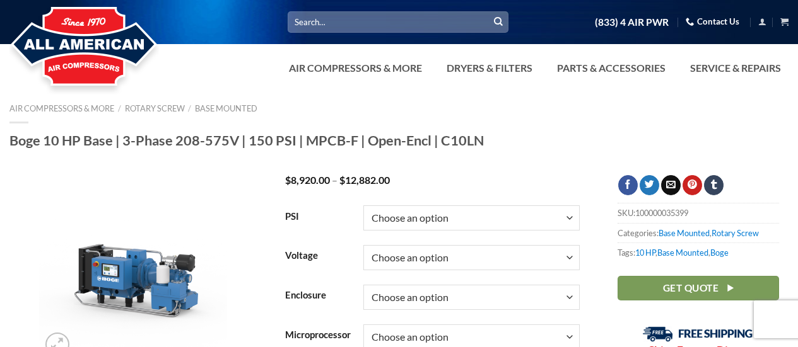  Describe the element at coordinates (698, 213) in the screenshot. I see `span: SKU:` at that location.